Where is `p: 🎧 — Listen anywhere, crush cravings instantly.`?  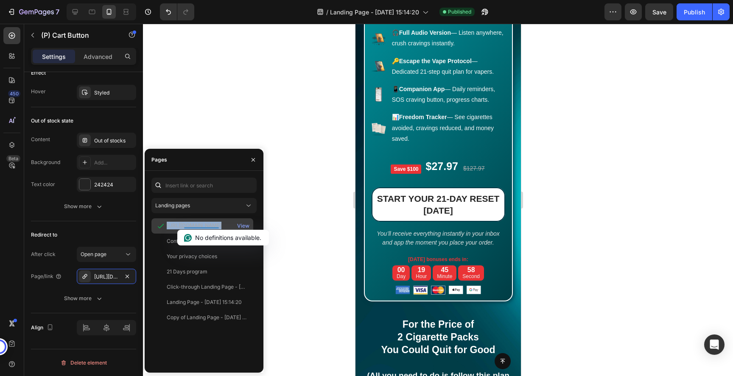 p: 🎧 — Listen anywhere, crush cravings instantly. is located at coordinates (93, 14).